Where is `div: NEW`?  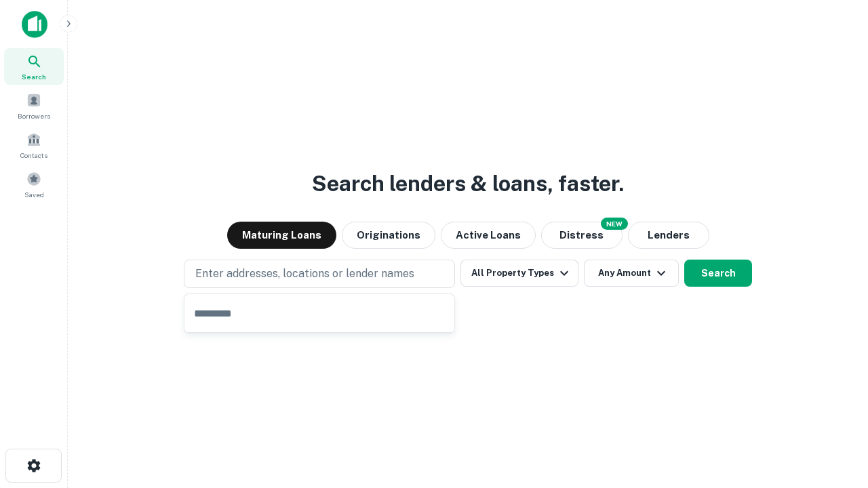 div: NEW is located at coordinates (614, 223).